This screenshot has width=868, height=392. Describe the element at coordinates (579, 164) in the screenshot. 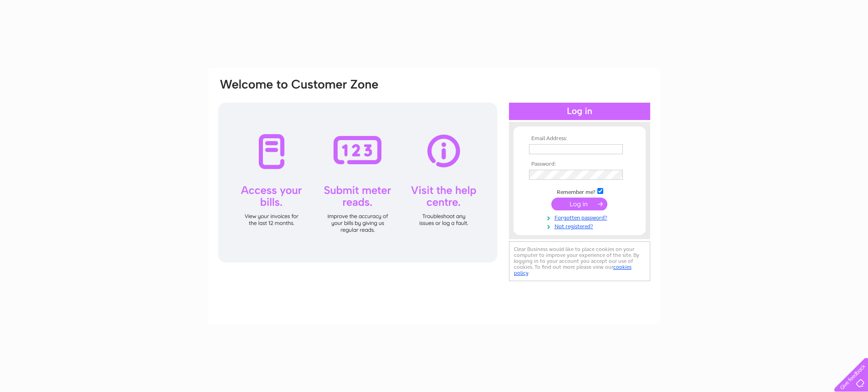

I see `th: Password:` at that location.